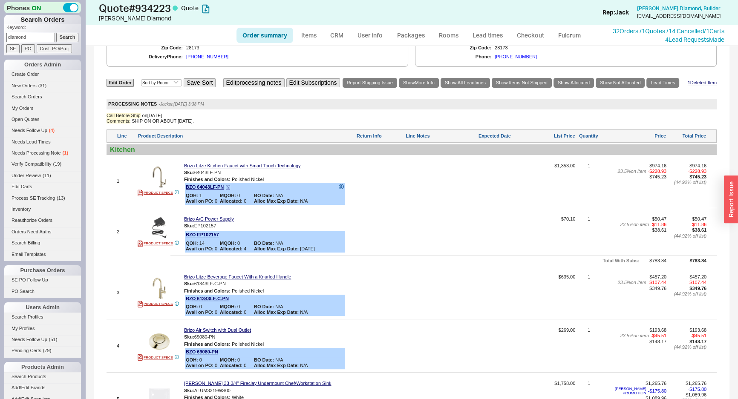 The width and height of the screenshot is (738, 399). Describe the element at coordinates (658, 31) in the screenshot. I see `a: 32Orders /1Quotes /14 Cancelled` at that location.